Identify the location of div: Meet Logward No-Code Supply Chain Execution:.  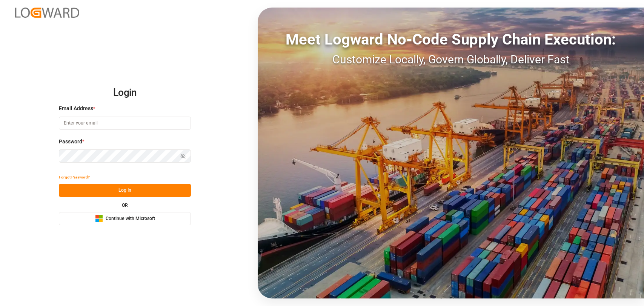
(451, 39).